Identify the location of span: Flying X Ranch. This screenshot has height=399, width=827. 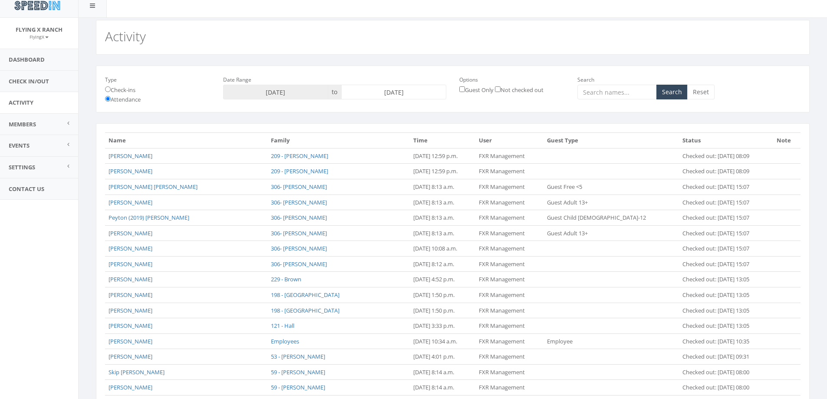
(39, 30).